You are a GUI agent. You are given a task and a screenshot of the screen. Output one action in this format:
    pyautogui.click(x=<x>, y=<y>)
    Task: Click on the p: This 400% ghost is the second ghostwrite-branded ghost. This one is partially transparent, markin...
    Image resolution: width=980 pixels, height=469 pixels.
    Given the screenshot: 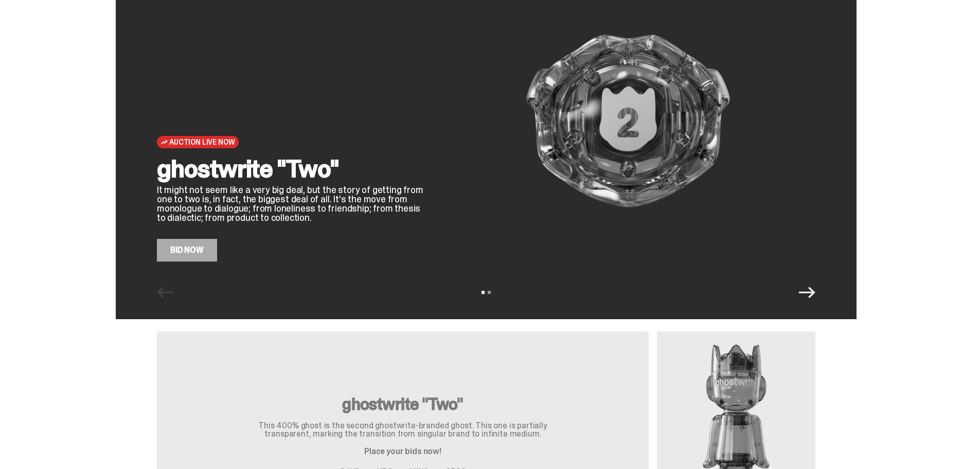 What is the action you would take?
    pyautogui.click(x=403, y=430)
    